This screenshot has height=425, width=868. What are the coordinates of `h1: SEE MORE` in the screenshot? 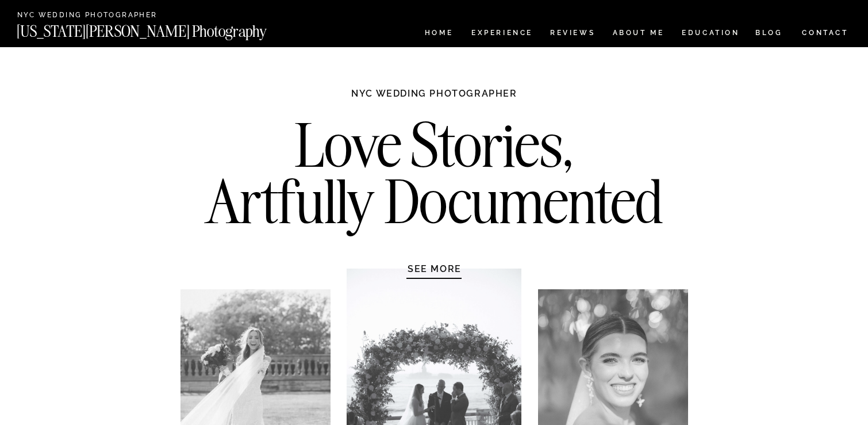 It's located at (434, 269).